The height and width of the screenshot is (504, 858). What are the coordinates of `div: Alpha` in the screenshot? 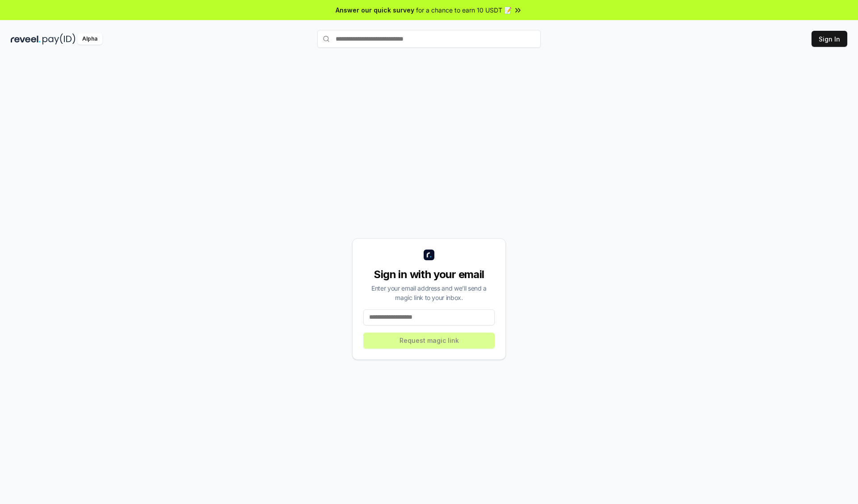 It's located at (90, 39).